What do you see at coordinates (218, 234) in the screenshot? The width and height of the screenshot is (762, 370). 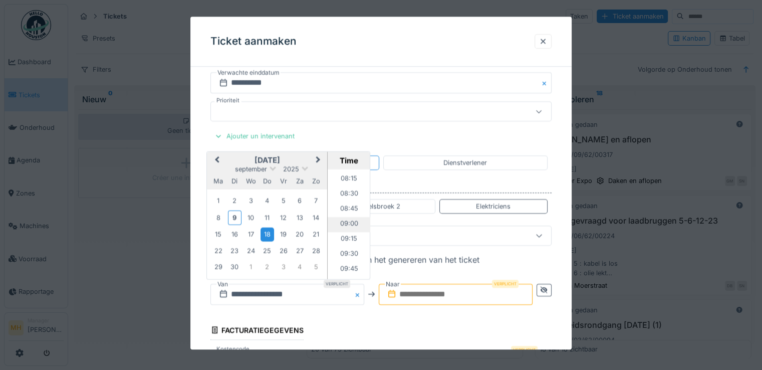 I see `div: Choose maandag 15 september 2025` at bounding box center [218, 234].